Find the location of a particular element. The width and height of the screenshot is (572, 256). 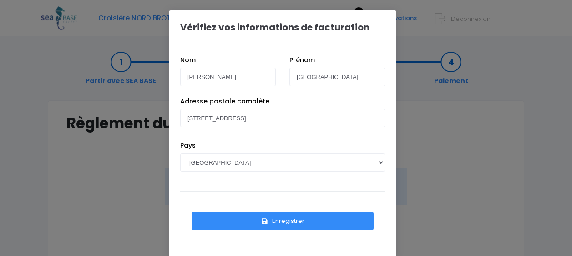

label: Nom is located at coordinates (188, 60).